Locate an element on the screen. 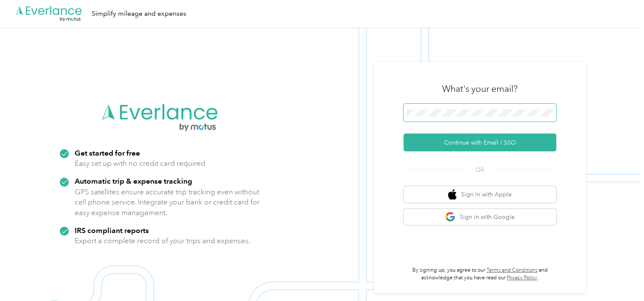  strong: Automatic trip & expense tracking is located at coordinates (133, 180).